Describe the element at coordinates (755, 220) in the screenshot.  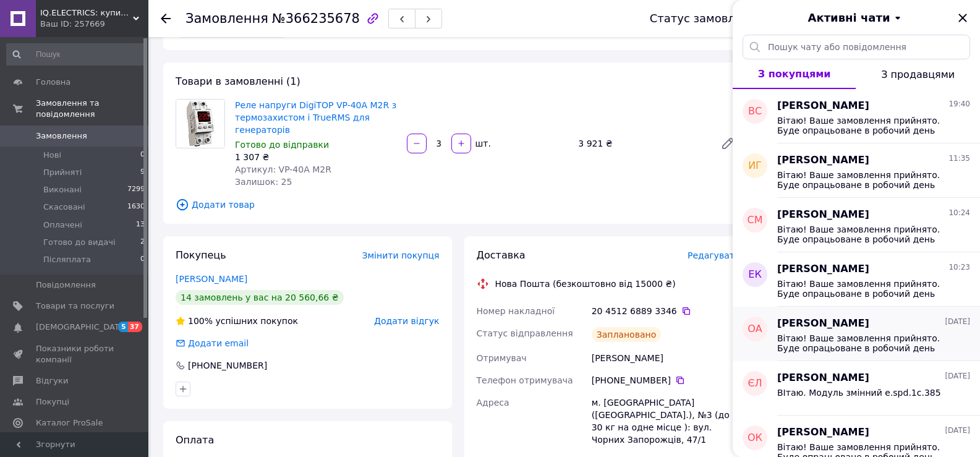
I see `span: СМ` at that location.